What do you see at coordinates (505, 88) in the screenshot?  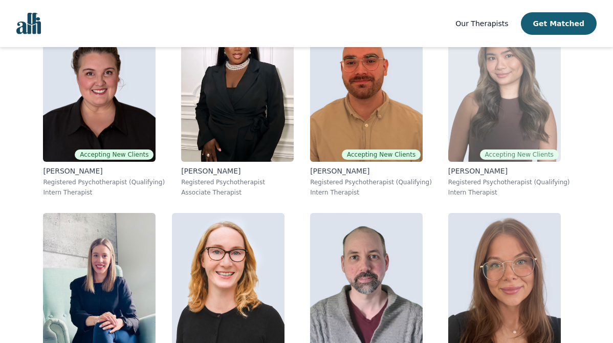 I see `img: Noreen Clare_Tibudan` at bounding box center [505, 88].